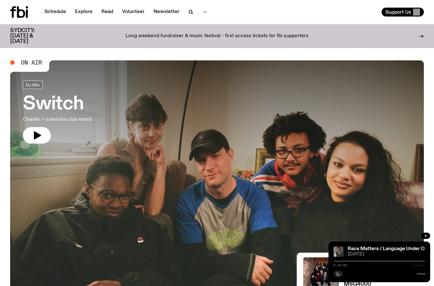 This screenshot has height=286, width=434. Describe the element at coordinates (402, 12) in the screenshot. I see `button: Support Us` at that location.